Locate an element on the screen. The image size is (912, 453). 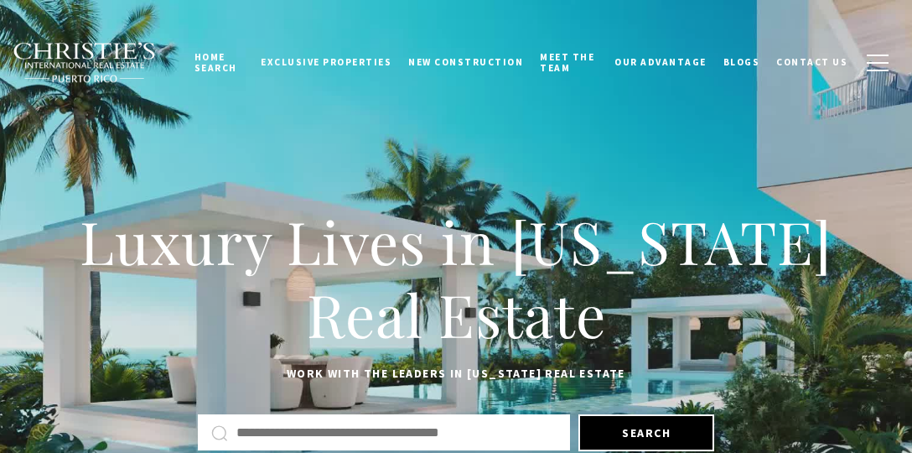
img: Christie's International Real Estate black text logo is located at coordinates (85, 62).